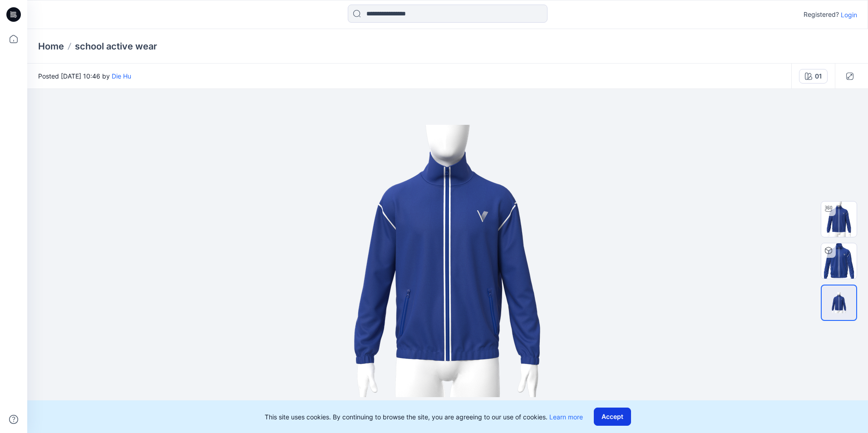  Describe the element at coordinates (121, 75) in the screenshot. I see `a: Die Hu` at that location.